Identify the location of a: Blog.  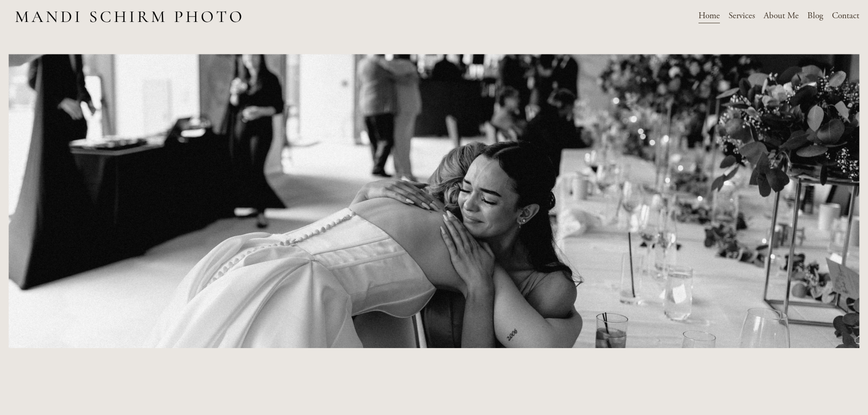
(815, 16).